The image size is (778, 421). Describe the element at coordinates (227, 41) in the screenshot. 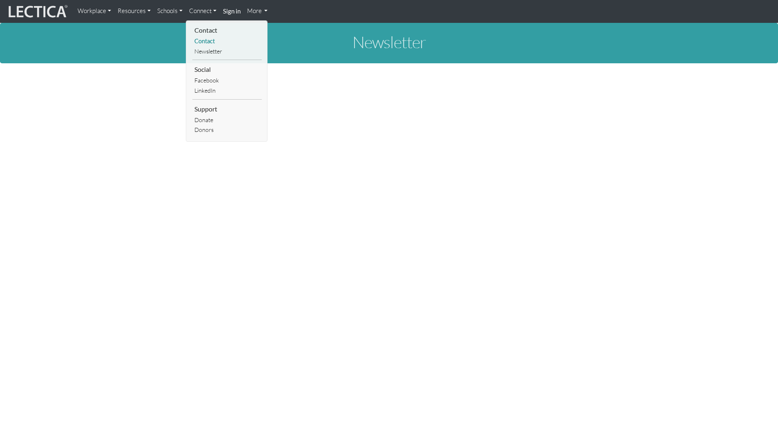

I see `a: Contact` at that location.